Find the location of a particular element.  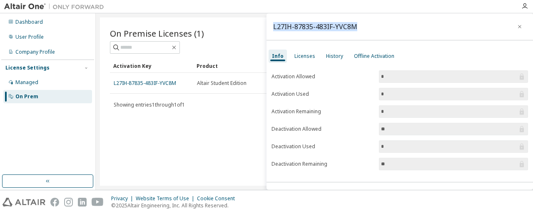

div: On Prem is located at coordinates (27, 97).